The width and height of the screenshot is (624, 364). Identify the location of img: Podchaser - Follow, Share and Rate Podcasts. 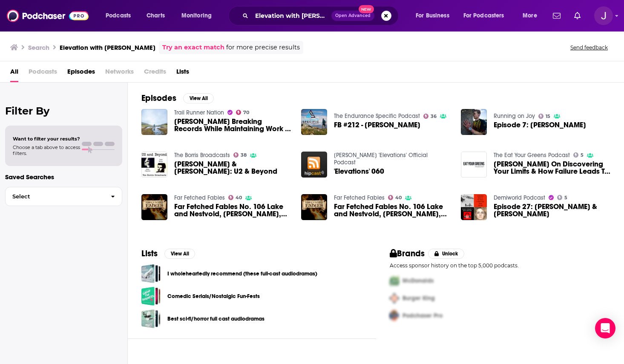
(48, 16).